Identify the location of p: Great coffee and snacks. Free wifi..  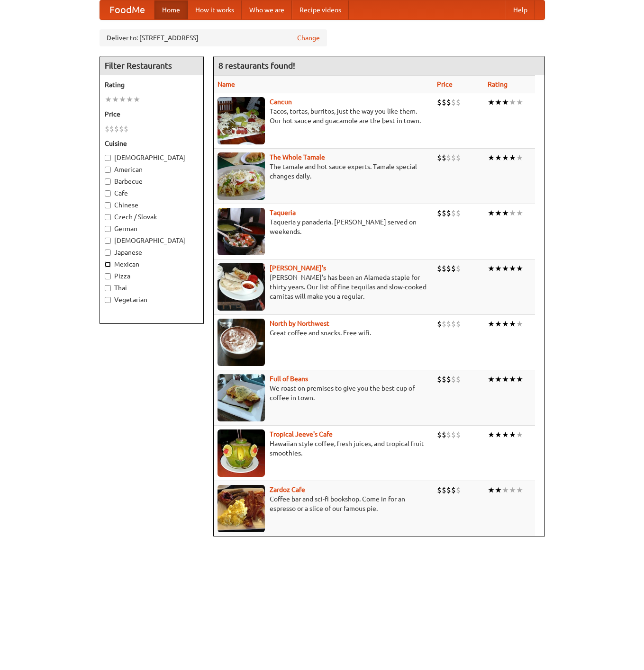
(323, 333).